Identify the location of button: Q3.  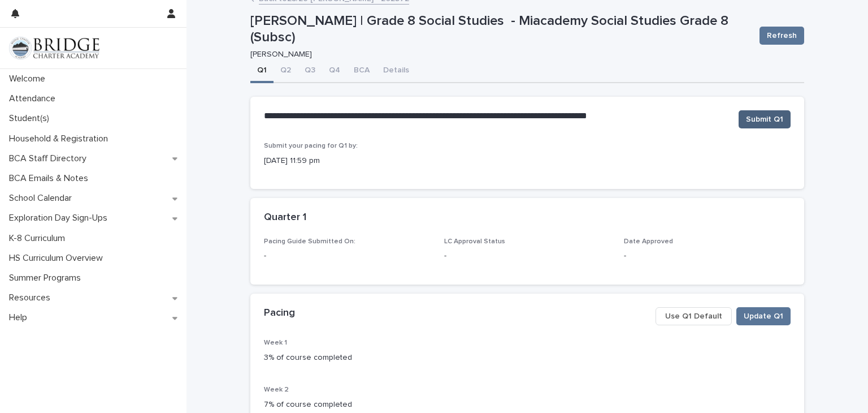
(309, 71).